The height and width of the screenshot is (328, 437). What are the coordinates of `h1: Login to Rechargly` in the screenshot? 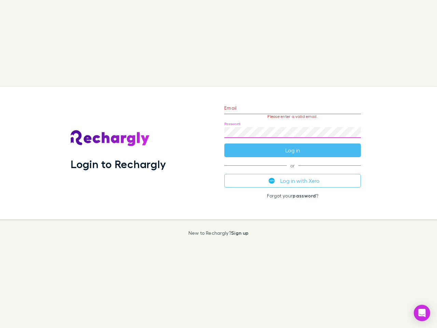 It's located at (118, 164).